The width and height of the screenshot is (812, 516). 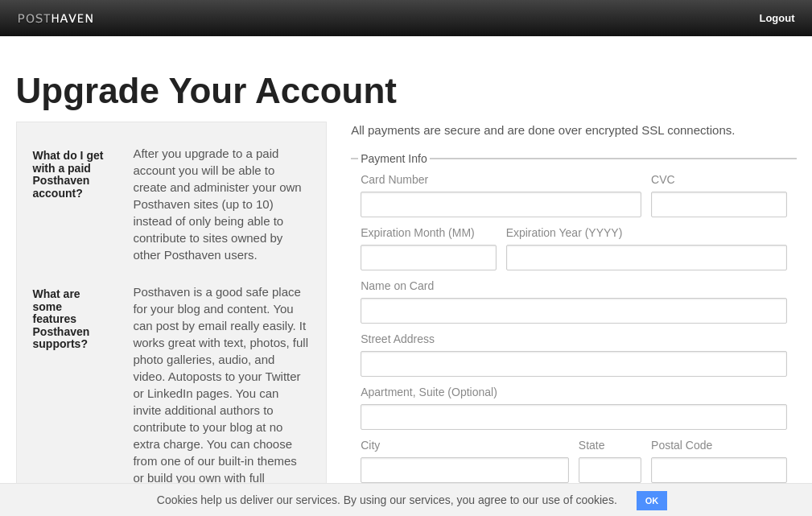 What do you see at coordinates (646, 234) in the screenshot?
I see `label: Expiration Year (YYYY)` at bounding box center [646, 234].